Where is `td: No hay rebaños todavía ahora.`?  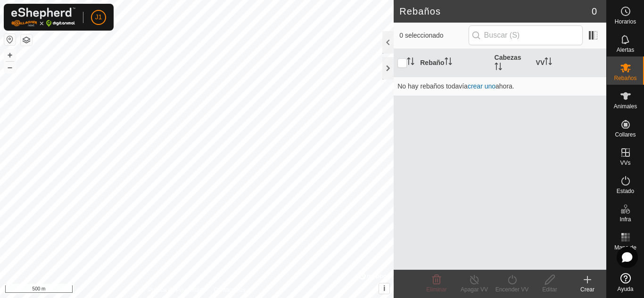 td: No hay rebaños todavía ahora. is located at coordinates (499, 86).